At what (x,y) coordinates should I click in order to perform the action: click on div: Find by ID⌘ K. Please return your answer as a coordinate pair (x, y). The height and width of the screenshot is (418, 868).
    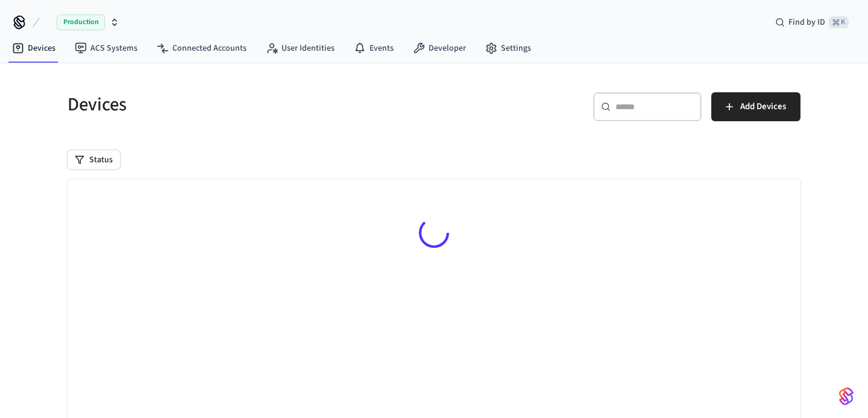
    Looking at the image, I should click on (812, 22).